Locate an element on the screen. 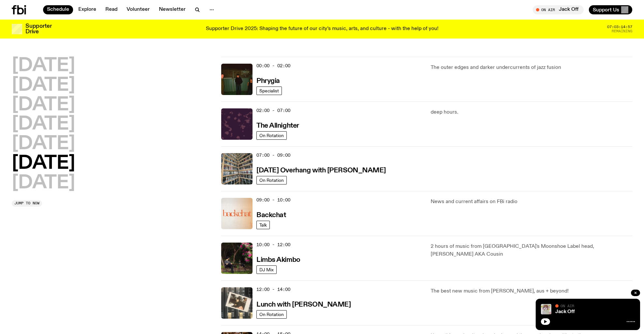 The image size is (644, 334). img: a dotty lady cuddling her cat amongst flowers is located at coordinates (546, 309).